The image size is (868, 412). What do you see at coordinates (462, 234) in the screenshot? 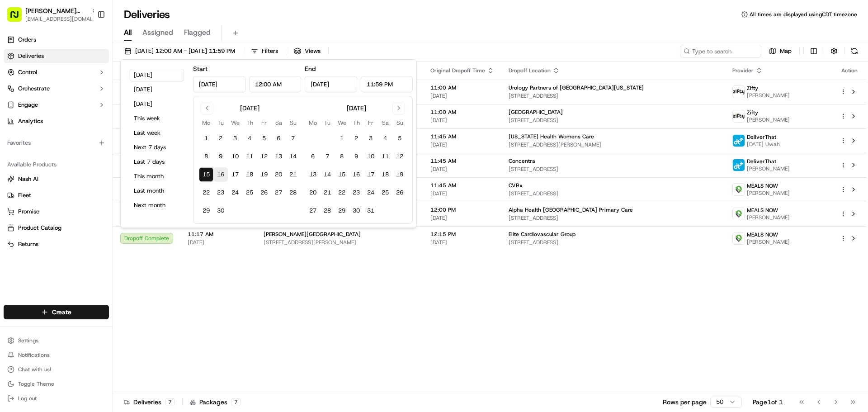
I see `span: 12:15 PM` at bounding box center [462, 234].